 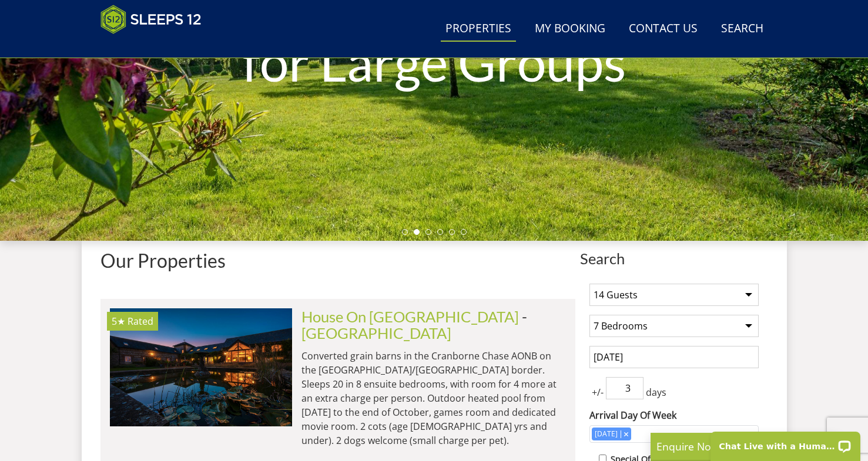 What do you see at coordinates (674, 357) in the screenshot?
I see `input: Arrival Date` at bounding box center [674, 357].